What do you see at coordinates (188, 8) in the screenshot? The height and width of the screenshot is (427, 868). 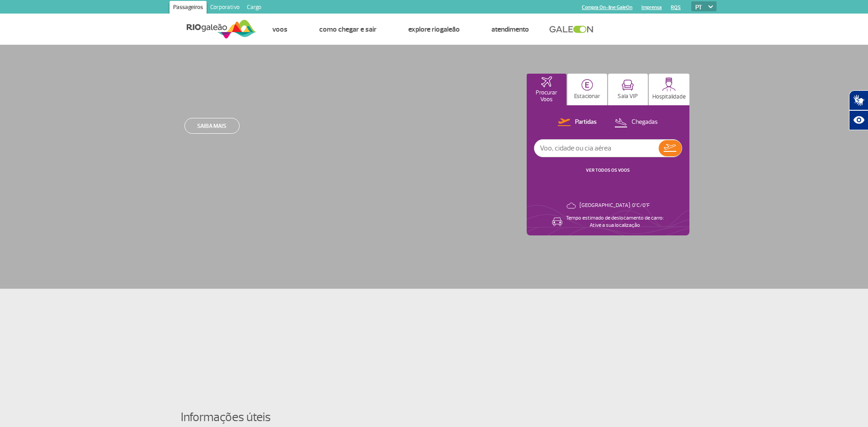 I see `a: Passageiros` at bounding box center [188, 8].